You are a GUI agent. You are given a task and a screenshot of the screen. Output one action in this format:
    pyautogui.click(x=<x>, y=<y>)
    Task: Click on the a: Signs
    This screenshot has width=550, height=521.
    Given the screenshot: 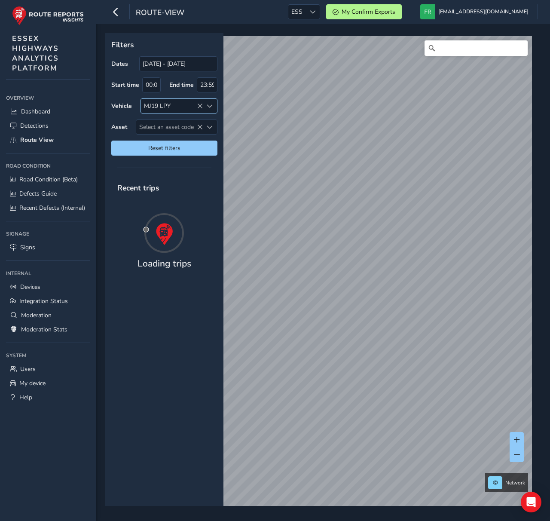 What is the action you would take?
    pyautogui.click(x=48, y=247)
    